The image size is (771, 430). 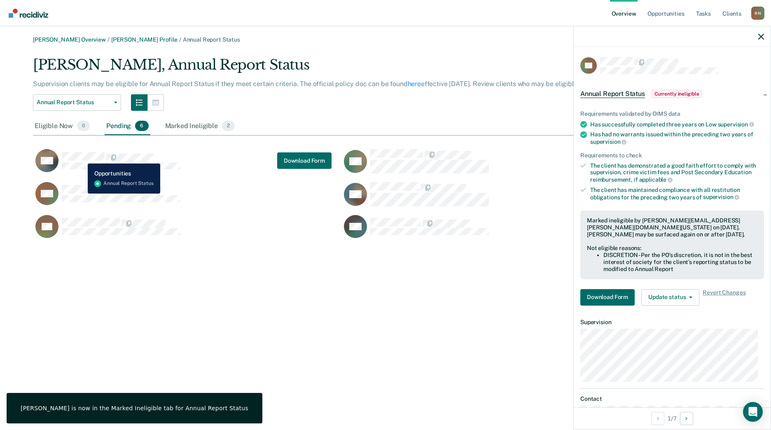 What do you see at coordinates (758, 13) in the screenshot?
I see `button: Profile dropdown button` at bounding box center [758, 13].